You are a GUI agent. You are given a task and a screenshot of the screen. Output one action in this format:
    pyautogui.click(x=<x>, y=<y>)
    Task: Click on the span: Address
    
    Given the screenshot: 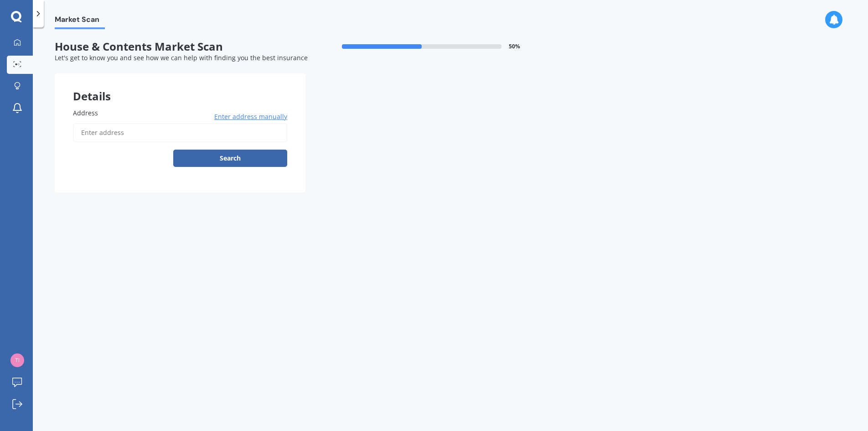 What is the action you would take?
    pyautogui.click(x=85, y=112)
    